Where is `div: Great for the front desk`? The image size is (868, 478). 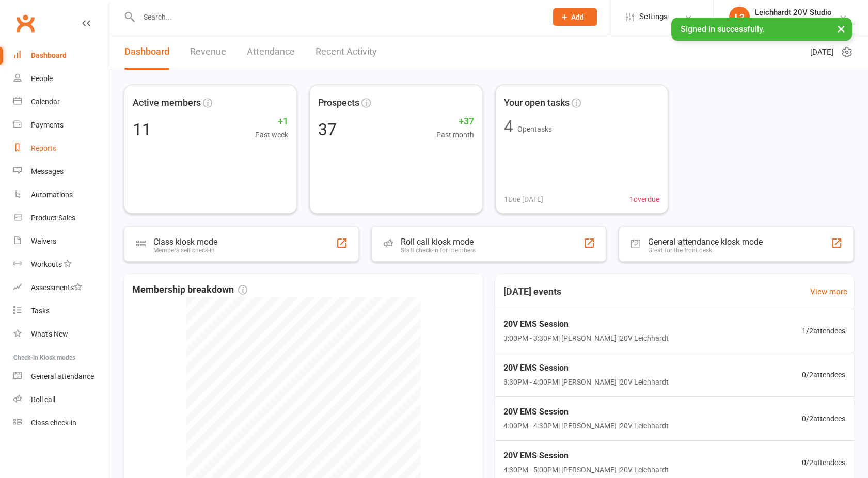
div: Great for the front desk is located at coordinates (705, 250).